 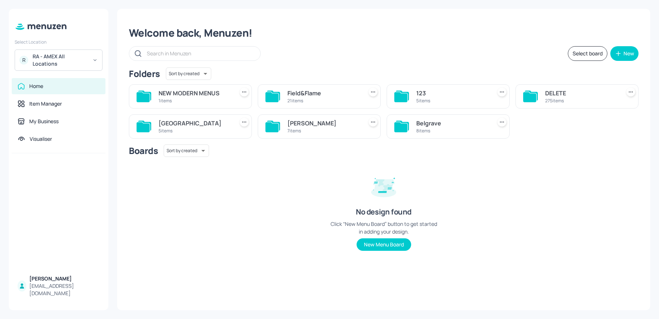 What do you see at coordinates (384, 212) in the screenshot?
I see `div: No design found` at bounding box center [384, 212].